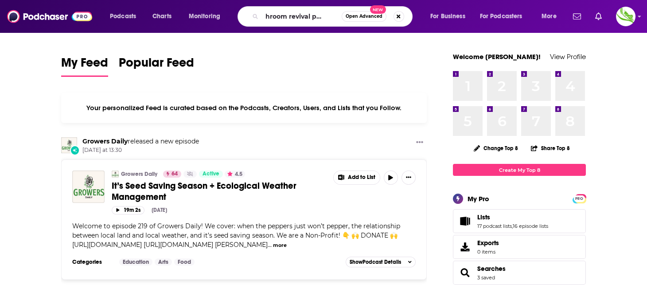  I want to click on img: It’s Seed Saving Season + Ecological Weather Management, so click(88, 186).